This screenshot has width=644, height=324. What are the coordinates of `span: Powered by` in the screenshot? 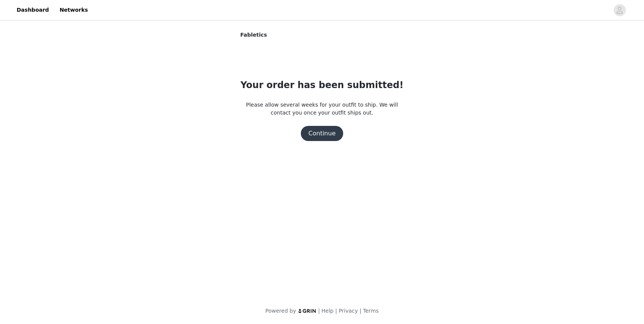 It's located at (281, 311).